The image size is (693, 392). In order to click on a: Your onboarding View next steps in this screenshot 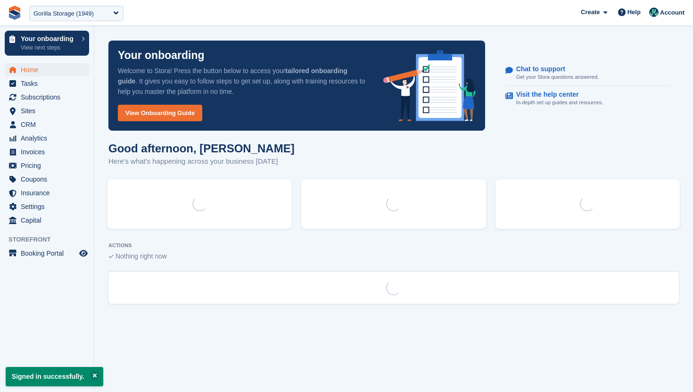, I will do `click(47, 43)`.